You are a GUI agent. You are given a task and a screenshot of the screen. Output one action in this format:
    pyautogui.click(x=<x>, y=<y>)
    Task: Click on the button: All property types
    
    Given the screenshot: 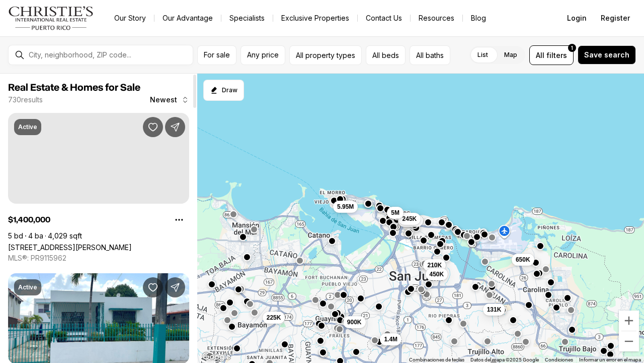 What is the action you would take?
    pyautogui.click(x=326, y=55)
    